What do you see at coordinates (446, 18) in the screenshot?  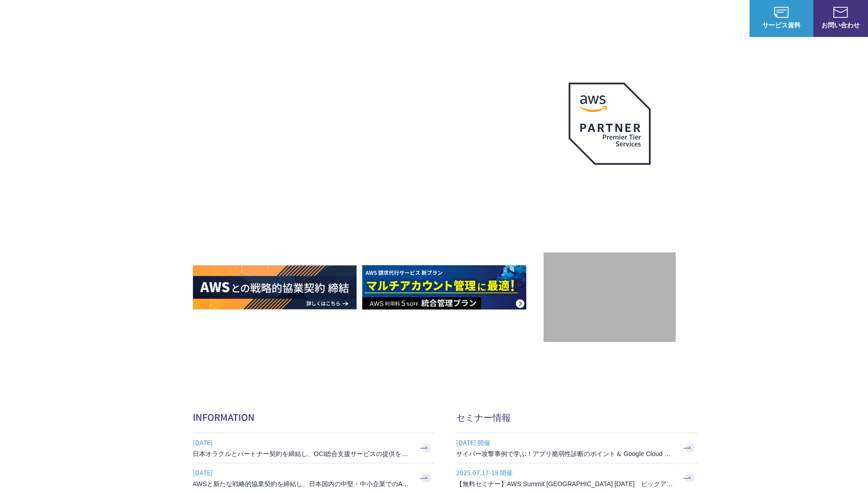 I see `p: 強み` at bounding box center [446, 18].